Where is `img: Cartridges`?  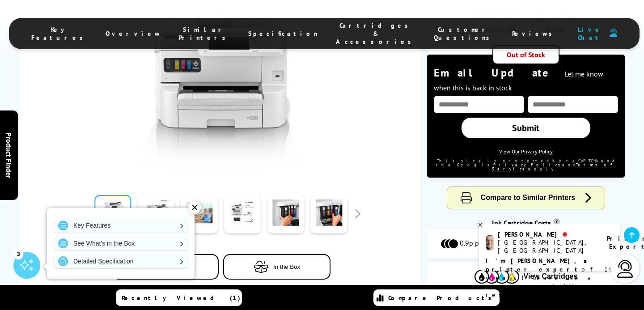
img: Cartridges is located at coordinates (497, 276).